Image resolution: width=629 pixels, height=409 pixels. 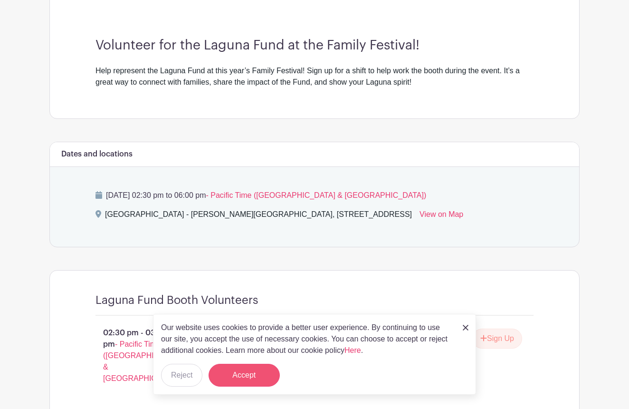 What do you see at coordinates (497, 338) in the screenshot?
I see `button: Sign Up` at bounding box center [497, 338].